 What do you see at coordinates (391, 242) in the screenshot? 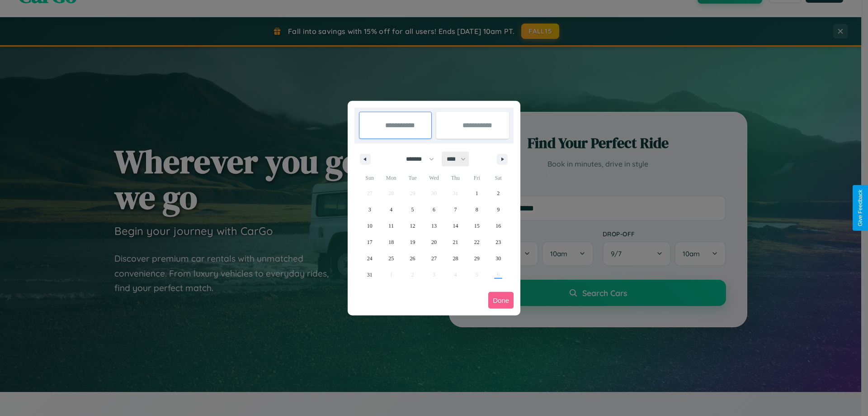
I see `span: 18` at bounding box center [391, 242].